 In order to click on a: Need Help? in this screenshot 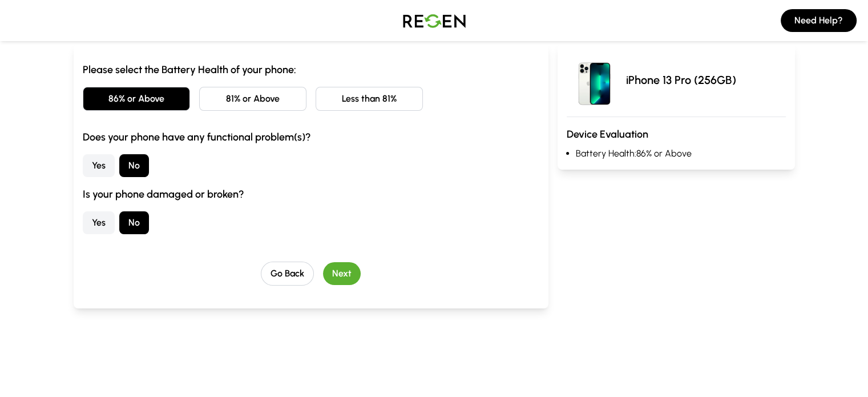, I will do `click(819, 21)`.